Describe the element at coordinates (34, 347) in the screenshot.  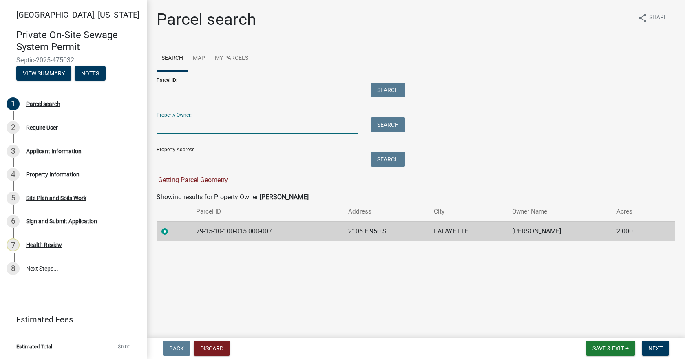
I see `span: Estimated Total` at that location.